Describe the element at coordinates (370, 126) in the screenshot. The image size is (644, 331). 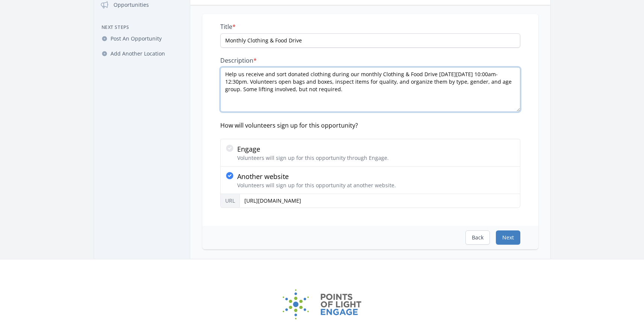
I see `div: How will volunteers sign up for this opportunity?` at that location.